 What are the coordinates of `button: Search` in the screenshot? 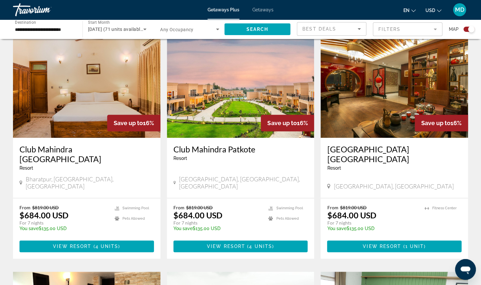 It's located at (258, 29).